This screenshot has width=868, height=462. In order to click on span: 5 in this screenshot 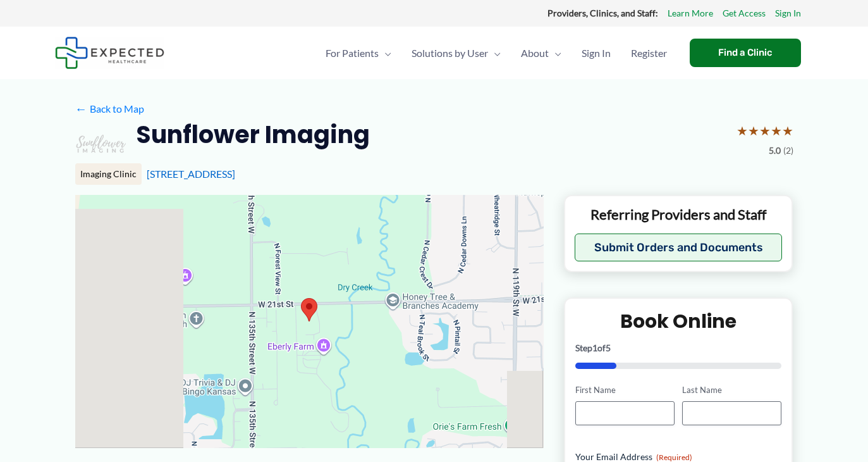, I will do `click(608, 347)`.